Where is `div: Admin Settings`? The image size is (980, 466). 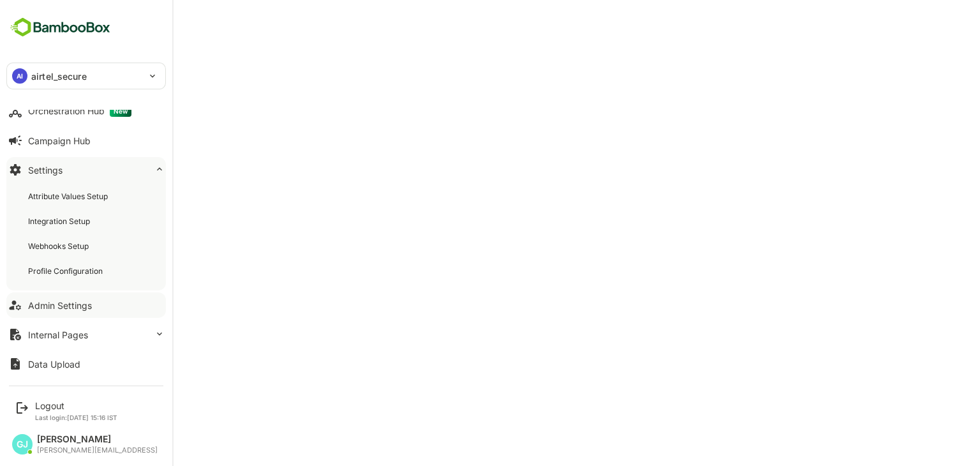
div: Admin Settings is located at coordinates (60, 305).